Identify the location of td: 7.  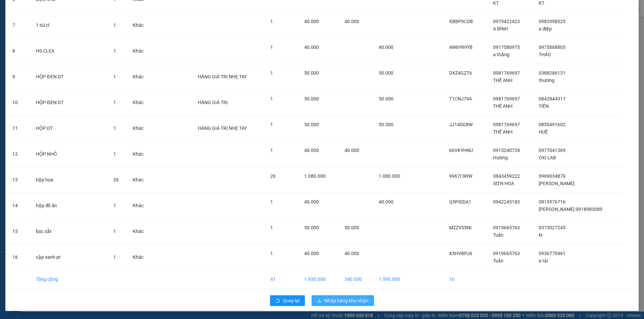
(19, 25).